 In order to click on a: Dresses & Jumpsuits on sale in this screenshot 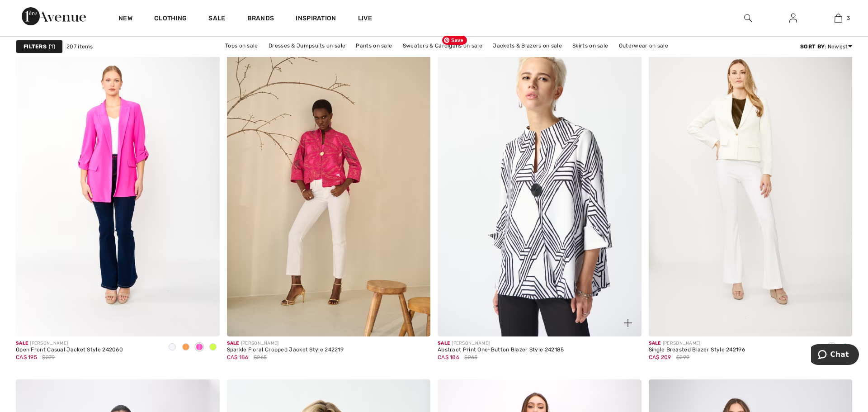, I will do `click(307, 46)`.